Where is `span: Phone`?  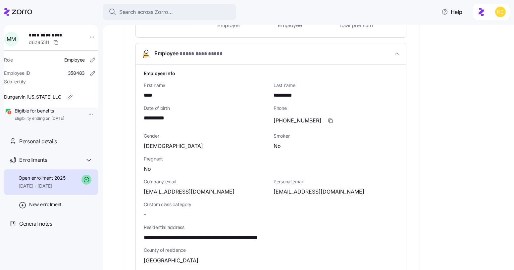
span: Phone is located at coordinates (336, 108).